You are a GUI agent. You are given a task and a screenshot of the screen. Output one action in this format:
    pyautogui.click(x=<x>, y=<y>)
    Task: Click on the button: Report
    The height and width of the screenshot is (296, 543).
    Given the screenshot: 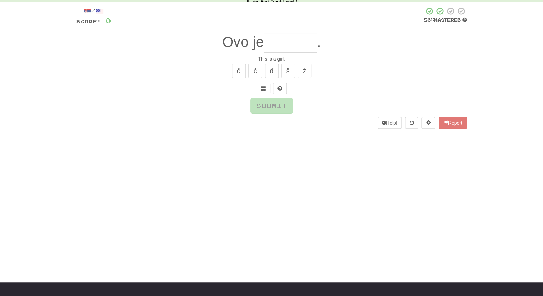 What is the action you would take?
    pyautogui.click(x=452, y=123)
    